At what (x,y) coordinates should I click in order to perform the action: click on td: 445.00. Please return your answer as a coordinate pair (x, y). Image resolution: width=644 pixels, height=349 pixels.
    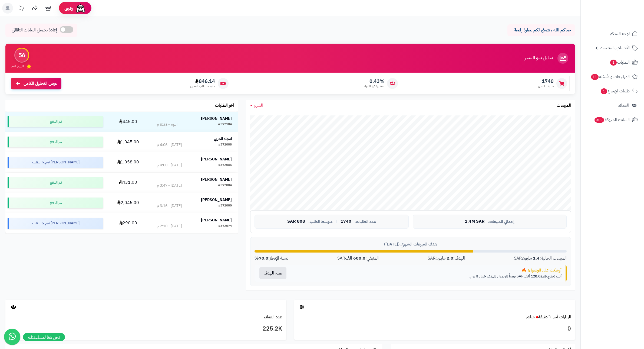
    Looking at the image, I should click on (128, 122).